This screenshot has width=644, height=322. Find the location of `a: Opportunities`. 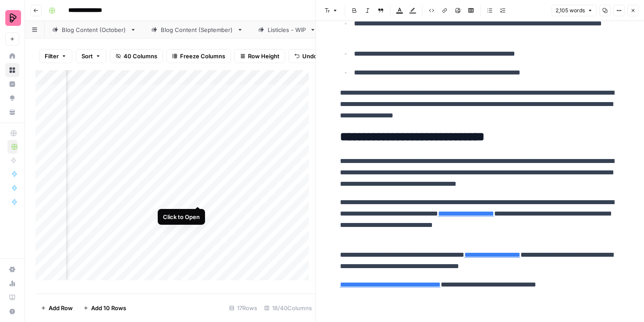

a: Opportunities is located at coordinates (12, 98).